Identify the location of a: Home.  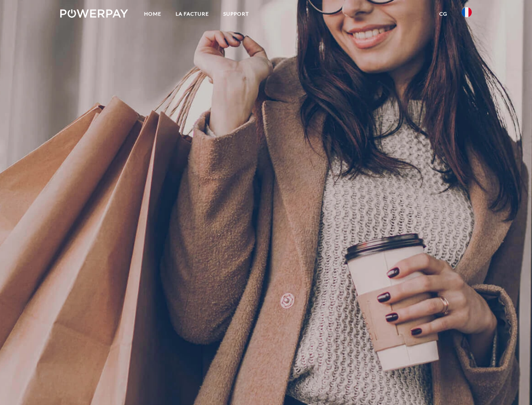
(152, 14).